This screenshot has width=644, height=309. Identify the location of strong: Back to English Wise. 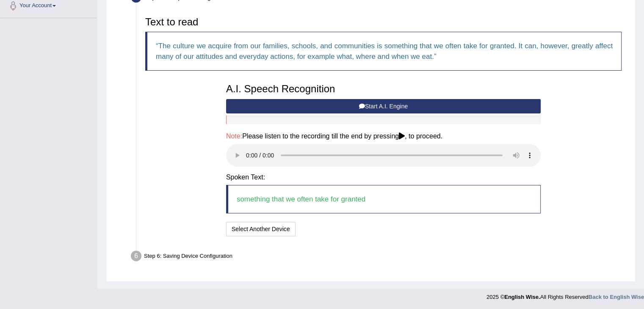
(616, 296).